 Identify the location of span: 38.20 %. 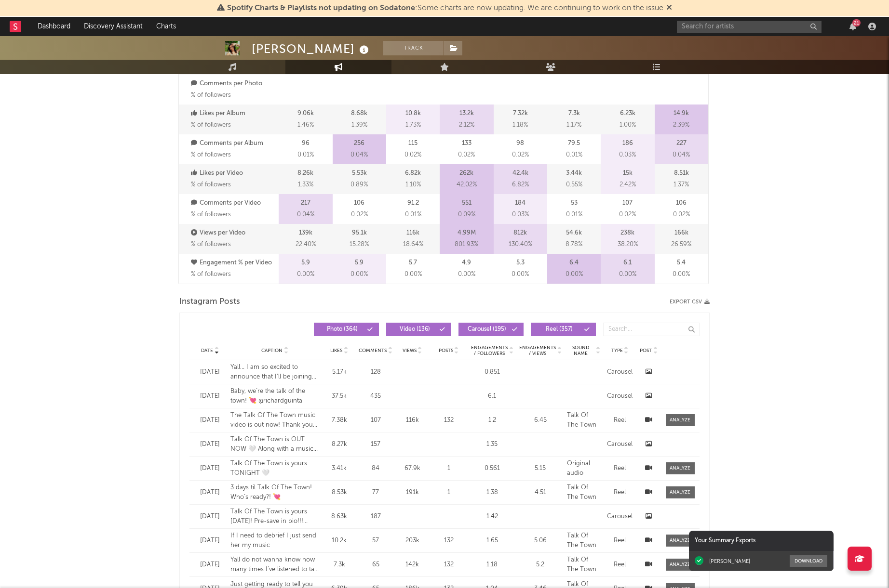
(628, 245).